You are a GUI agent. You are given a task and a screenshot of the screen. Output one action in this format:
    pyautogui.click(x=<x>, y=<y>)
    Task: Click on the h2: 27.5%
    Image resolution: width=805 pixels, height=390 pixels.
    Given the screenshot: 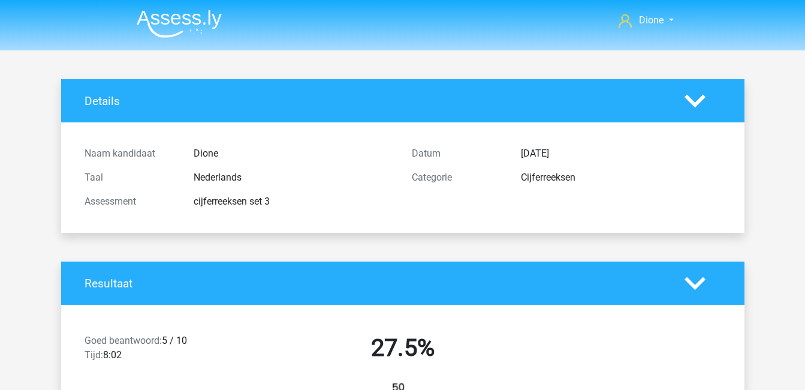 What is the action you would take?
    pyautogui.click(x=403, y=348)
    